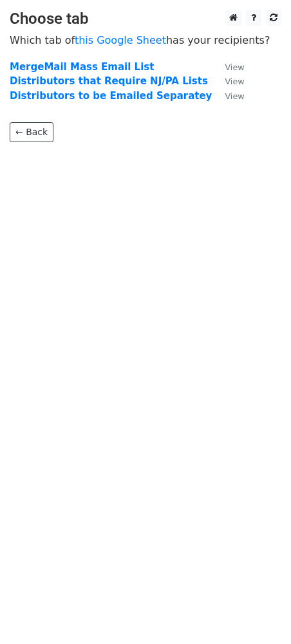 This screenshot has width=291, height=644. What do you see at coordinates (120, 40) in the screenshot?
I see `a: this Google Sheet` at bounding box center [120, 40].